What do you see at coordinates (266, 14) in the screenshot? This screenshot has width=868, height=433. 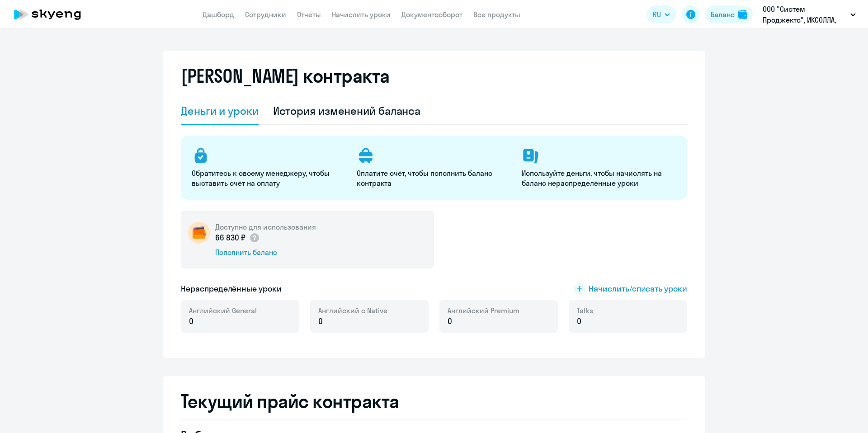 I see `a: Сотрудники` at bounding box center [266, 14].